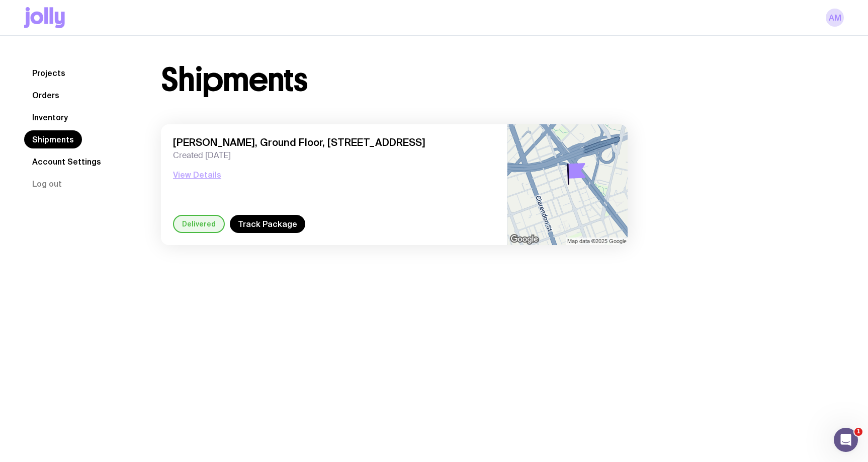  Describe the element at coordinates (66, 162) in the screenshot. I see `a: Account Settings` at that location.